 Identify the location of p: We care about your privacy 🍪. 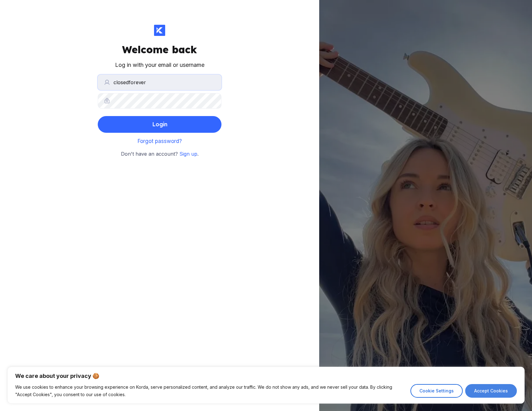
(266, 376).